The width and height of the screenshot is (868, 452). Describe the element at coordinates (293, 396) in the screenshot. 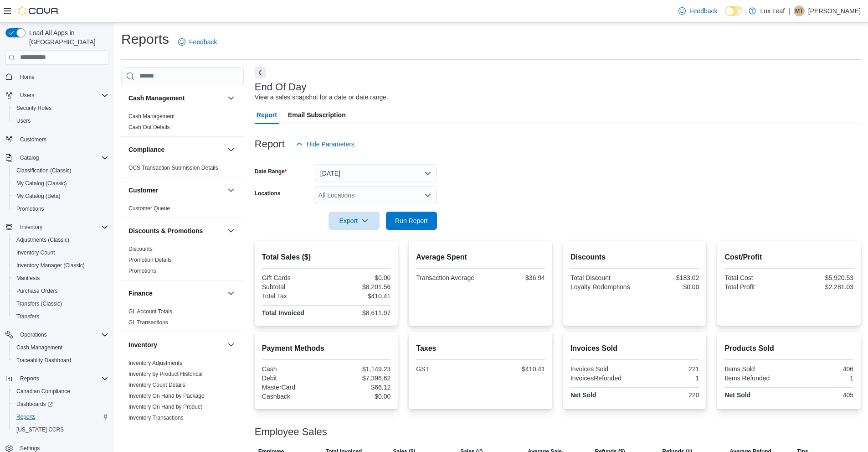

I see `div: Cashback` at that location.